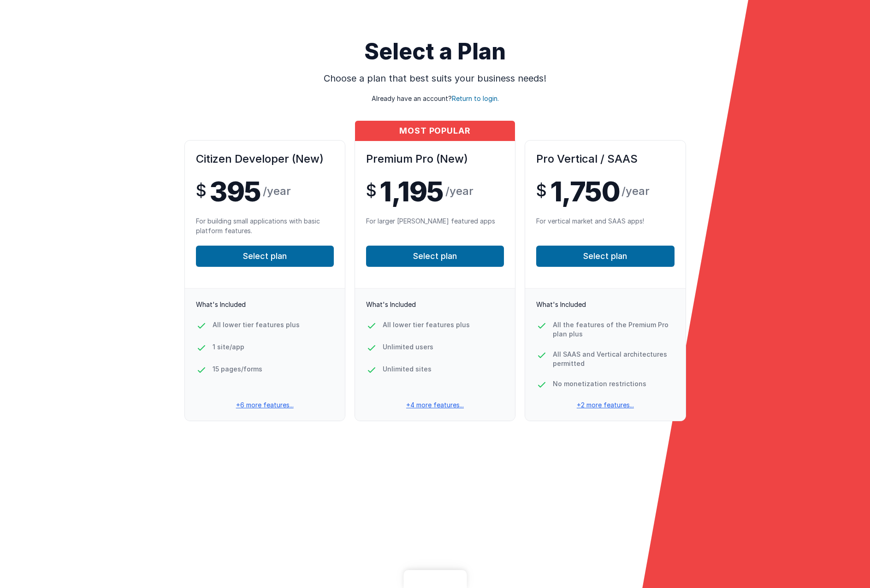 The height and width of the screenshot is (588, 870). What do you see at coordinates (599, 384) in the screenshot?
I see `p: No monetization restrictions` at bounding box center [599, 384].